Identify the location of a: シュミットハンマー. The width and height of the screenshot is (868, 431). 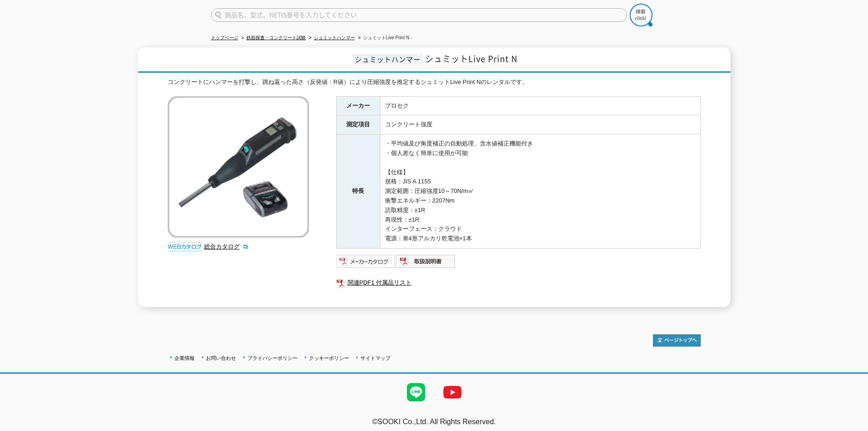
(335, 37).